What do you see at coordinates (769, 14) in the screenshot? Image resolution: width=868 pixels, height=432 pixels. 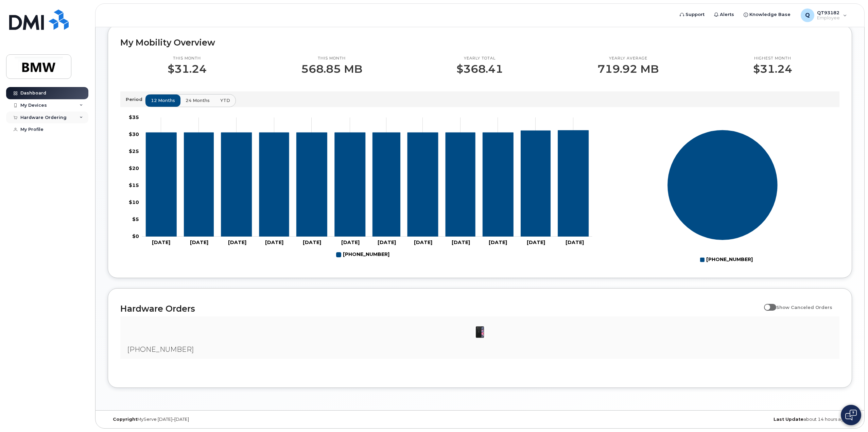 I see `span: Knowledge Base` at bounding box center [769, 14].